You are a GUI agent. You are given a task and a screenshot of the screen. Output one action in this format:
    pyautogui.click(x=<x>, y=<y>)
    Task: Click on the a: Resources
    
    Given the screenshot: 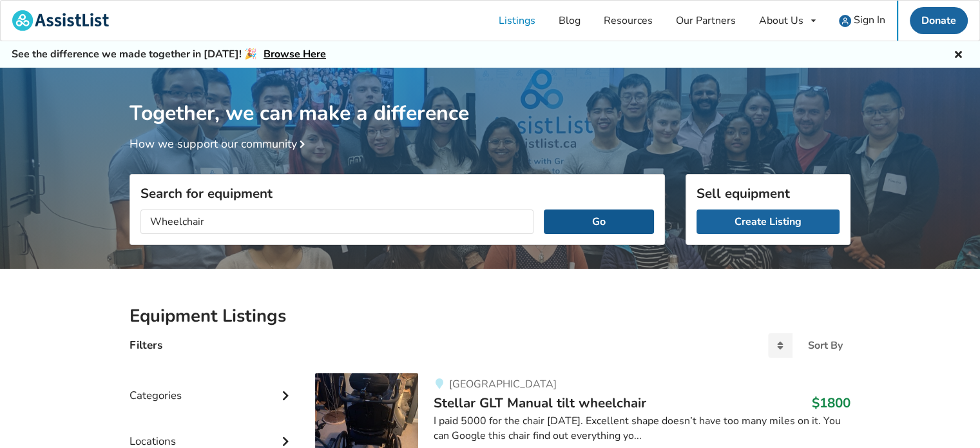 What is the action you would take?
    pyautogui.click(x=628, y=21)
    